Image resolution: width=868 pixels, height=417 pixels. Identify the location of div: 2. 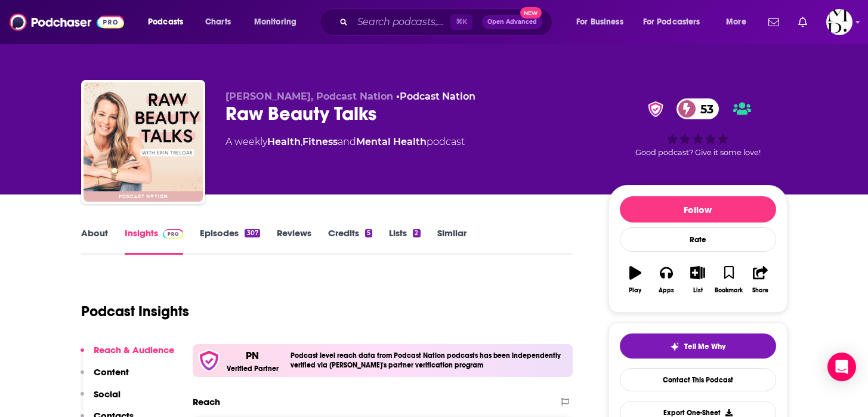
(417, 233).